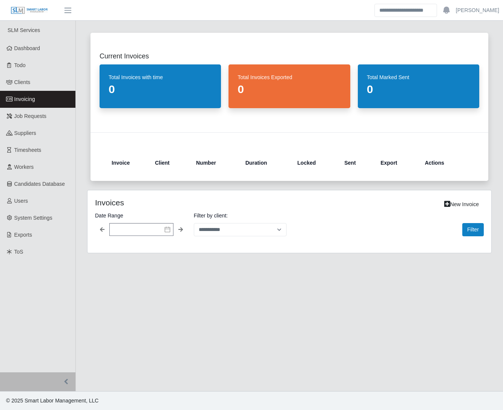 The image size is (503, 410). What do you see at coordinates (24, 30) in the screenshot?
I see `span: SLM Services` at bounding box center [24, 30].